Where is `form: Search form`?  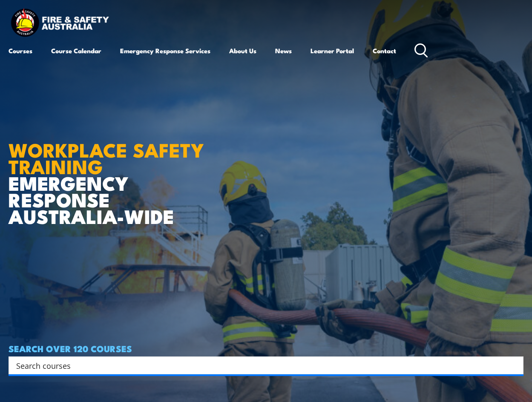 form: Search form is located at coordinates (262, 366).